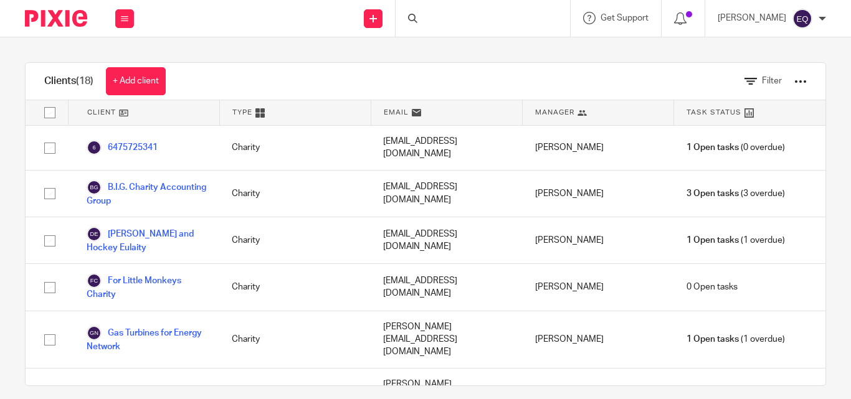 The width and height of the screenshot is (851, 399). What do you see at coordinates (146, 339) in the screenshot?
I see `a: Gas Turbines for Energy Network` at bounding box center [146, 339].